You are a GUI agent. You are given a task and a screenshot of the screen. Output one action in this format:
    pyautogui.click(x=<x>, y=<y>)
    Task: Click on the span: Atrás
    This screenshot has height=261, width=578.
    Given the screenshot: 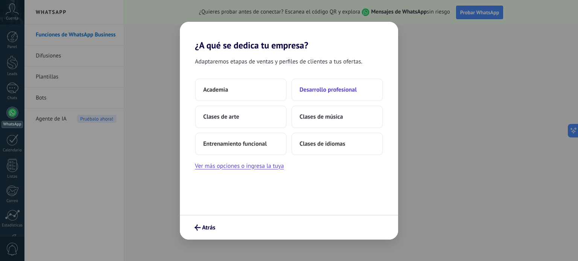 What is the action you would take?
    pyautogui.click(x=208, y=228)
    